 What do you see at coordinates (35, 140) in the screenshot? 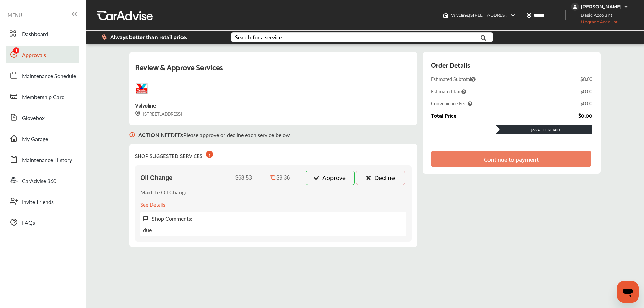
I see `span: My Garage` at bounding box center [35, 140].